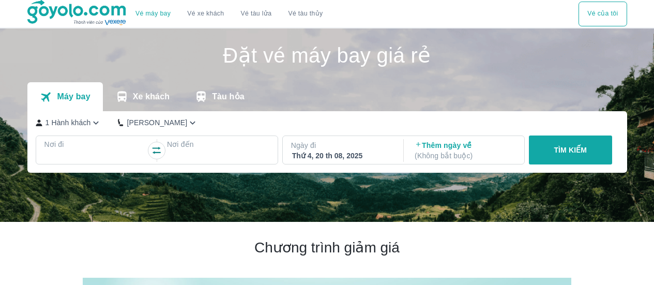 This screenshot has height=285, width=654. I want to click on button: TÌM KIẾM, so click(570, 150).